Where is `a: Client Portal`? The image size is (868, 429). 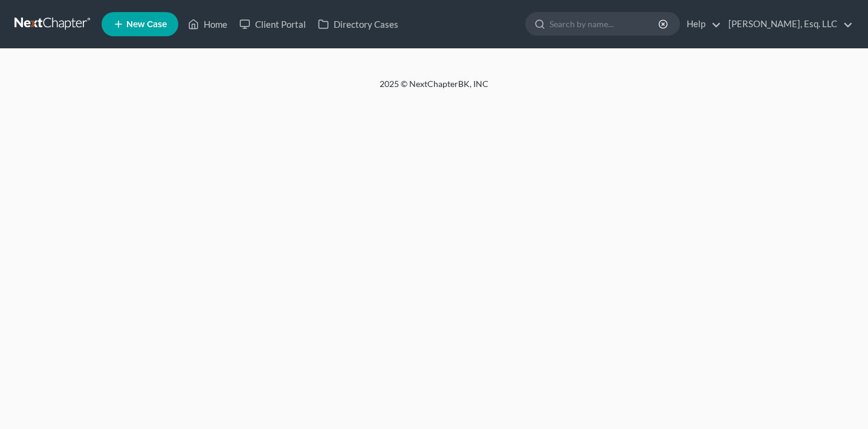
a: Client Portal is located at coordinates (273, 24).